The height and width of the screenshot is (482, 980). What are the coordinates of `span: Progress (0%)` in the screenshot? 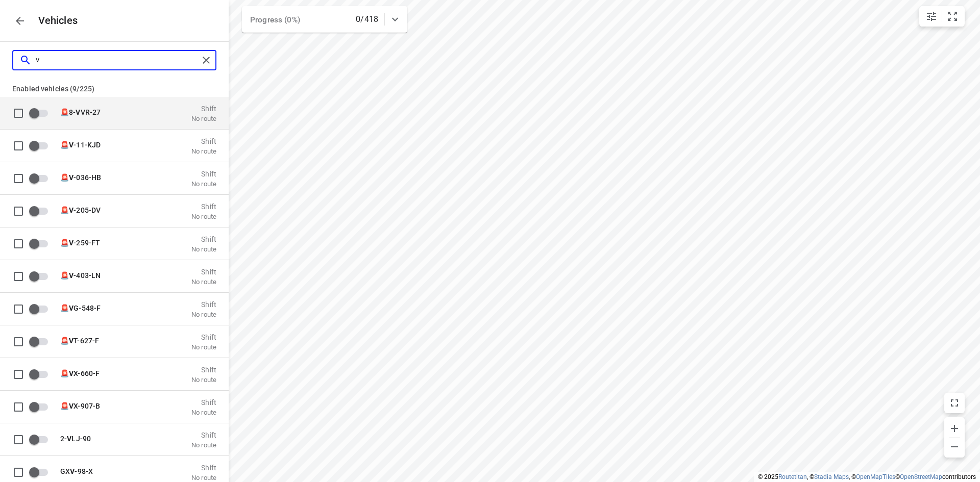 It's located at (275, 20).